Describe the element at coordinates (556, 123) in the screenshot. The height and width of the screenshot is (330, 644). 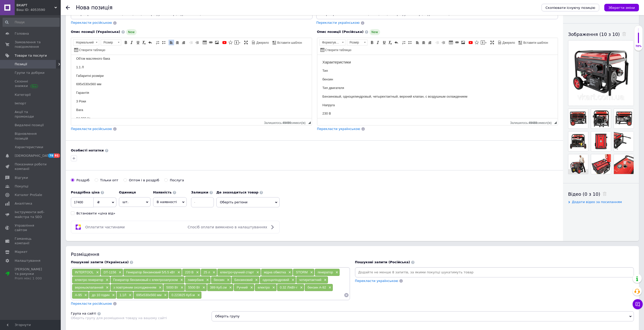
I see `span: Потягніть для зміни розмірів` at that location.